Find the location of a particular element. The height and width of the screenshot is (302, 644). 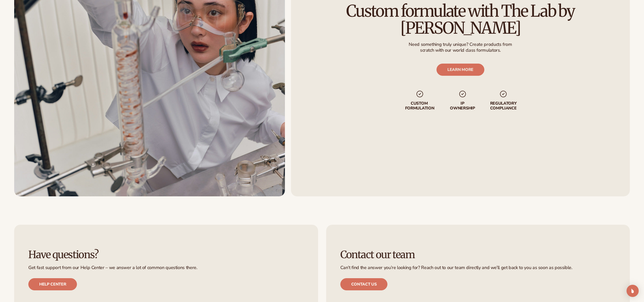

div: Open Intercom Messenger is located at coordinates (633, 291).